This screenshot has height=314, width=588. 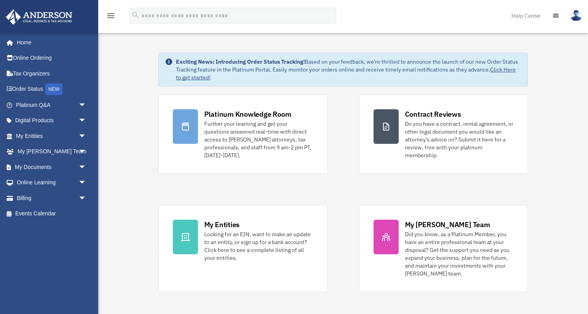 I want to click on a: Contract Reviews Do you have a contract, rental agreement, or other legal document you would like..., so click(x=443, y=134).